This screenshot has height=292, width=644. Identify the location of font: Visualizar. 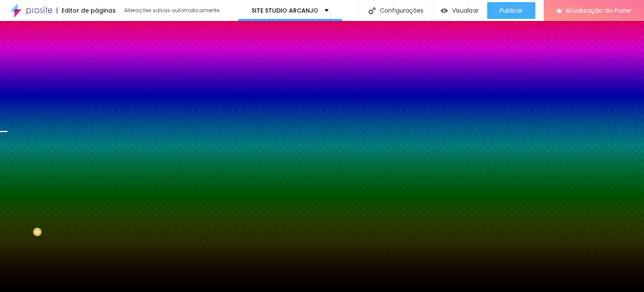
(465, 11).